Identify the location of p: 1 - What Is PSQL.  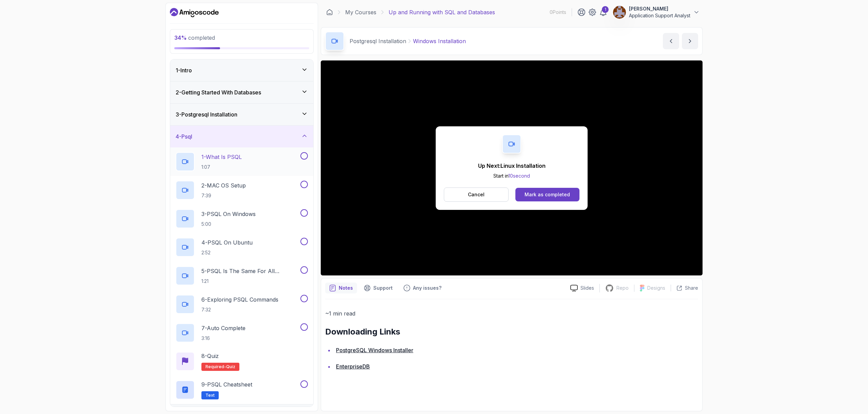
(222, 157).